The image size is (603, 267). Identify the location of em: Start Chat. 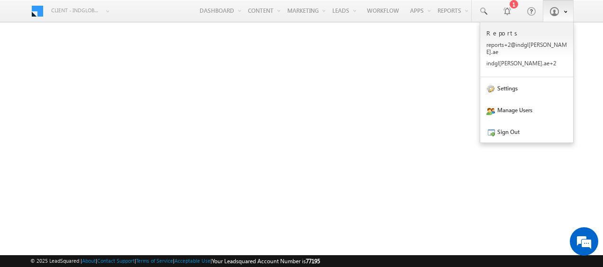
(150, 211).